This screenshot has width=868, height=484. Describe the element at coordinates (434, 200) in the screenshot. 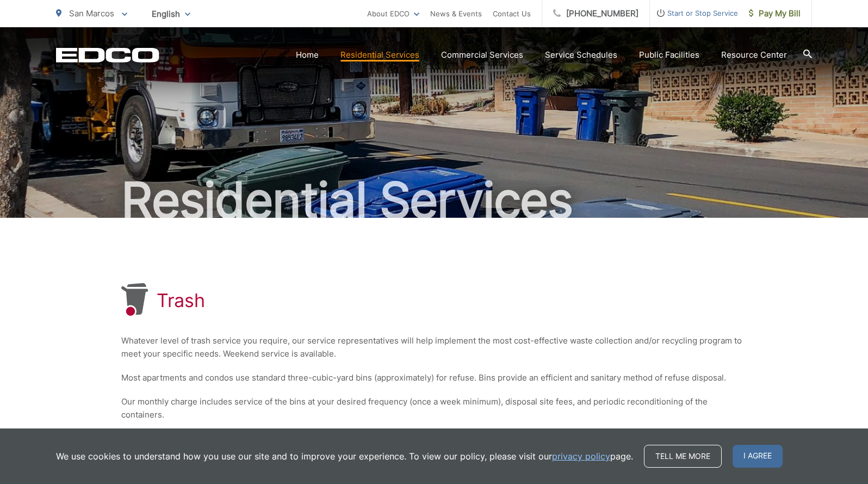

I see `h2: Residential Services` at that location.